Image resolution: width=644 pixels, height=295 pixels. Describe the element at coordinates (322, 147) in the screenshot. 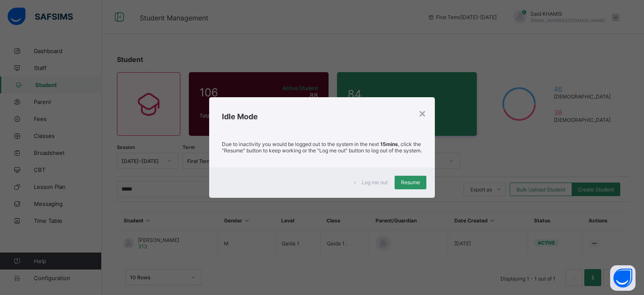

I see `p: Due to inactivity you would be logged out to the system in the next , click the "Resume" button t...` at that location.